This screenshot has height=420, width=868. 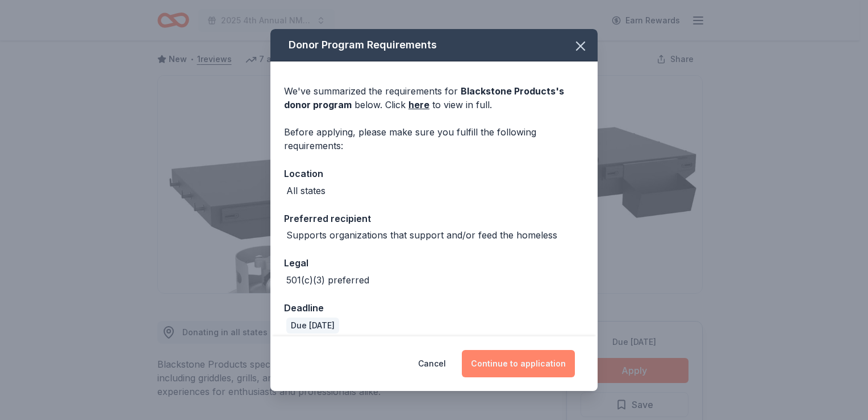 I want to click on div: All states, so click(x=305, y=191).